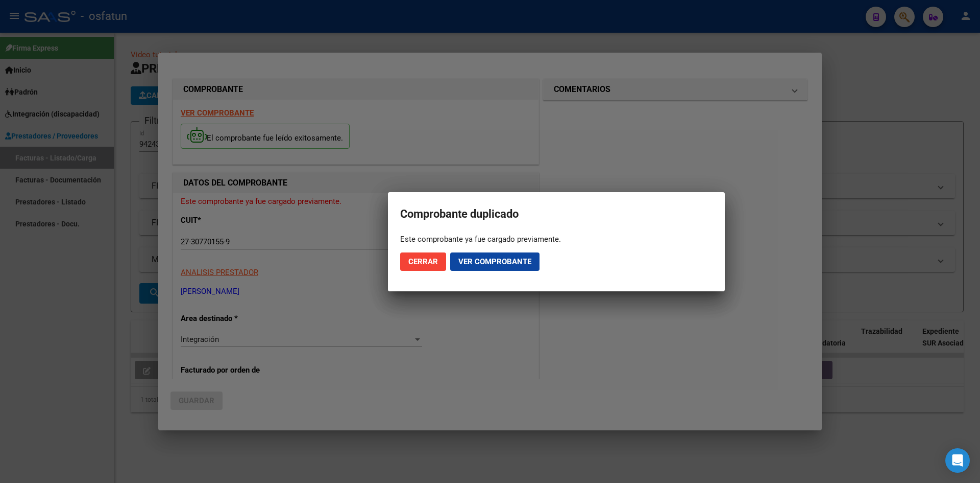 This screenshot has width=980, height=483. Describe the element at coordinates (557, 239) in the screenshot. I see `div: Este comprobante ya fue cargado previamente.` at that location.